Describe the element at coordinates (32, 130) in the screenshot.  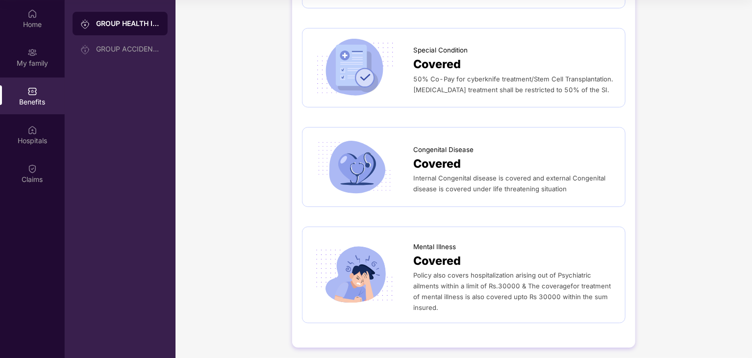
I see `img: svg+xml;base64,PHN2ZyBpZD0iSG9zcGl0YWxzIiB4bWxucz0iaHR0cDovL3d3dy53My5vcmcvMjAwMC9zdmciIHdpZHRoPS...` at that location.